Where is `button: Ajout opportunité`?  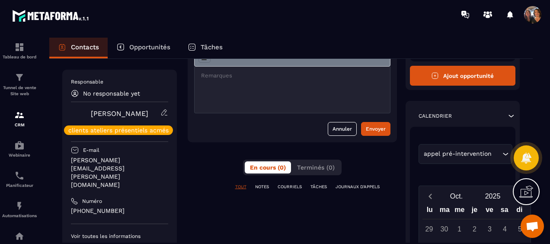 button: Ajout opportunité is located at coordinates (462, 76).